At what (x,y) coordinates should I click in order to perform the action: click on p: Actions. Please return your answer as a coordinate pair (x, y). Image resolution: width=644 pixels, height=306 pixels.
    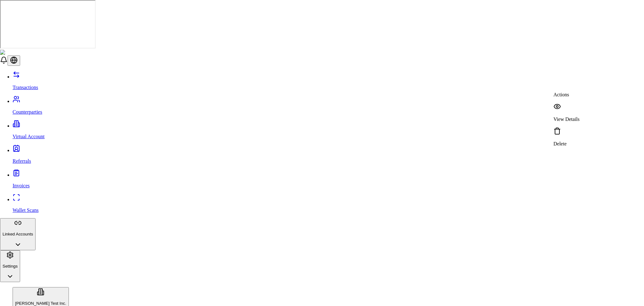
    Looking at the image, I should click on (566, 95).